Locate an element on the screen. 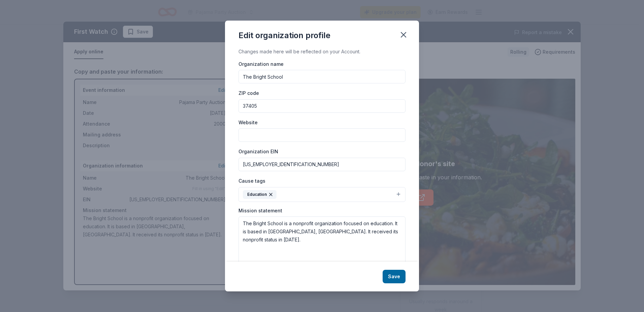 Image resolution: width=644 pixels, height=312 pixels. textarea: The Bright School is a nonprofit organization focused on education. It is based in [GEOGRAPHIC_DA... is located at coordinates (322, 239).